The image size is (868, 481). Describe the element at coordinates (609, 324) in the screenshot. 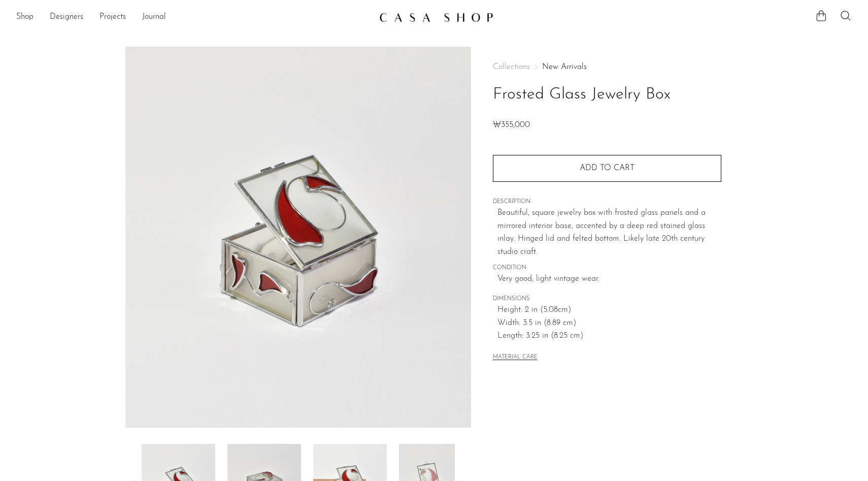

I see `span: Width: 3.5 in (8.89 cm)` at that location.